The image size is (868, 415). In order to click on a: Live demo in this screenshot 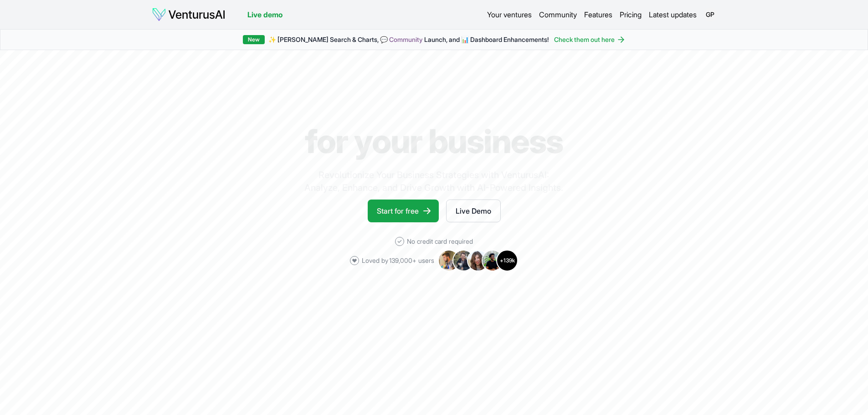, I will do `click(265, 14)`.